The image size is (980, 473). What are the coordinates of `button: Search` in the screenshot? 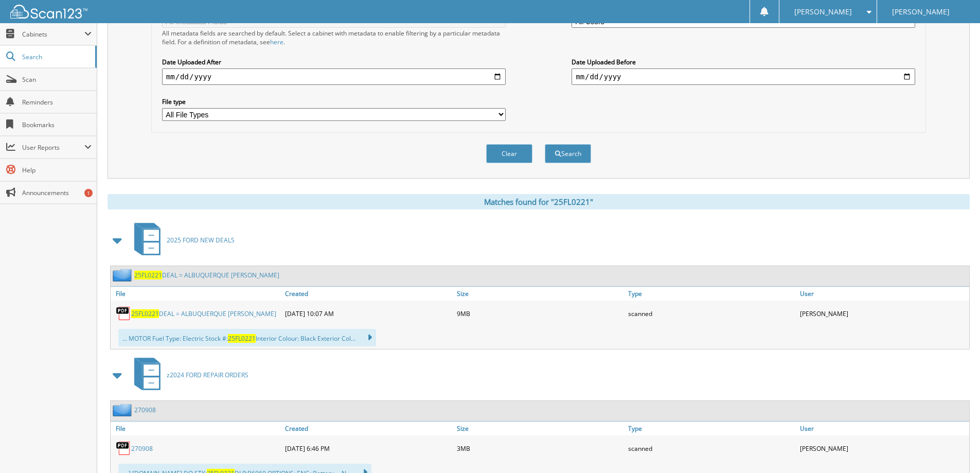 It's located at (568, 153).